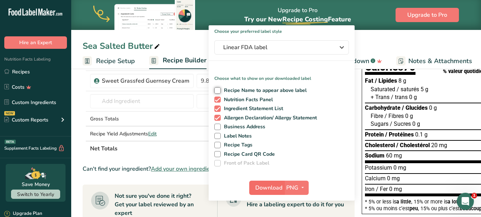 This screenshot has width=481, height=217. What do you see at coordinates (267, 188) in the screenshot?
I see `button: Download` at bounding box center [267, 188].